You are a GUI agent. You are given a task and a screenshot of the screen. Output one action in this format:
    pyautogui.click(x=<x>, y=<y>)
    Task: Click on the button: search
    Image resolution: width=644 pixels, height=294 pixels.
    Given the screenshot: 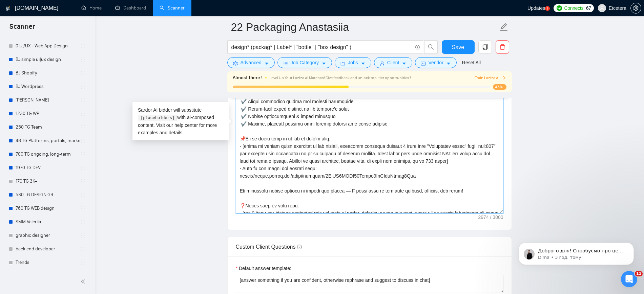 What is the action you would take?
    pyautogui.click(x=431, y=47)
    